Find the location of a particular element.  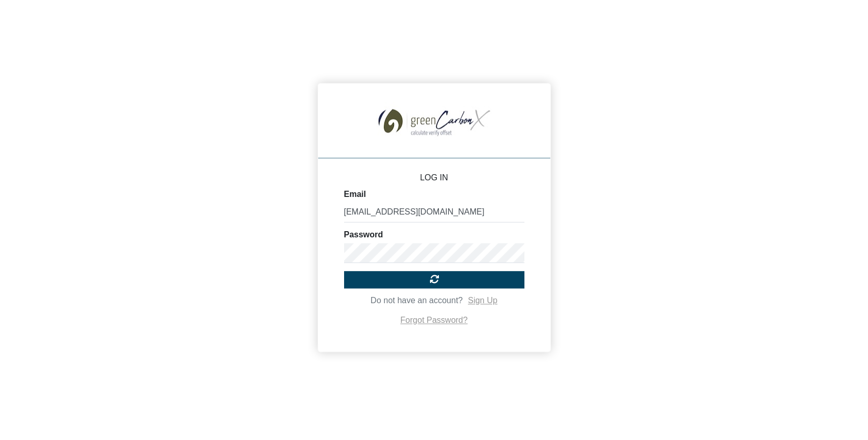

span: Do not have an account? is located at coordinates (417, 300).